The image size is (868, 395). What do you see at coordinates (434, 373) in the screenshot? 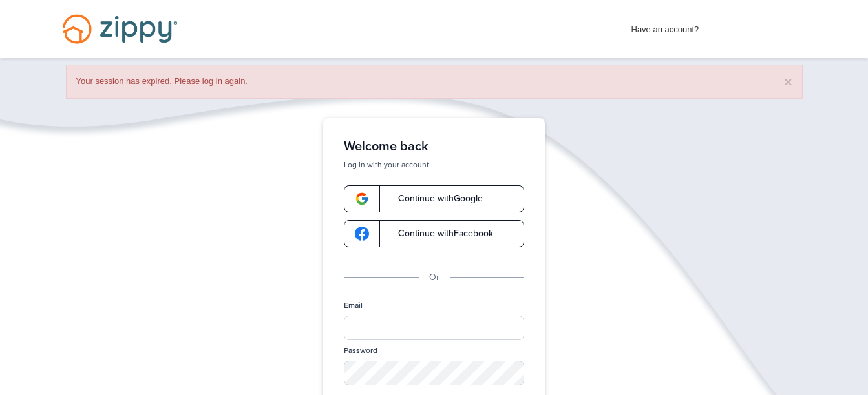
I see `input: Password` at bounding box center [434, 373].